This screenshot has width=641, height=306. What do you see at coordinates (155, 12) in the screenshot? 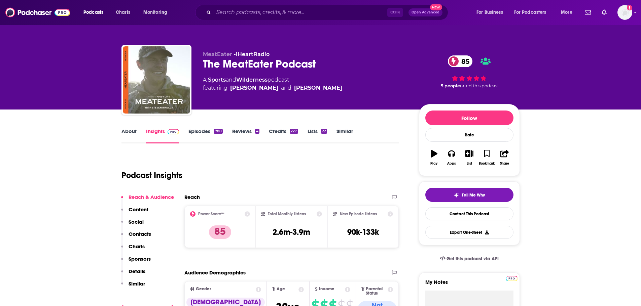
I see `span: Monitoring` at bounding box center [155, 12].